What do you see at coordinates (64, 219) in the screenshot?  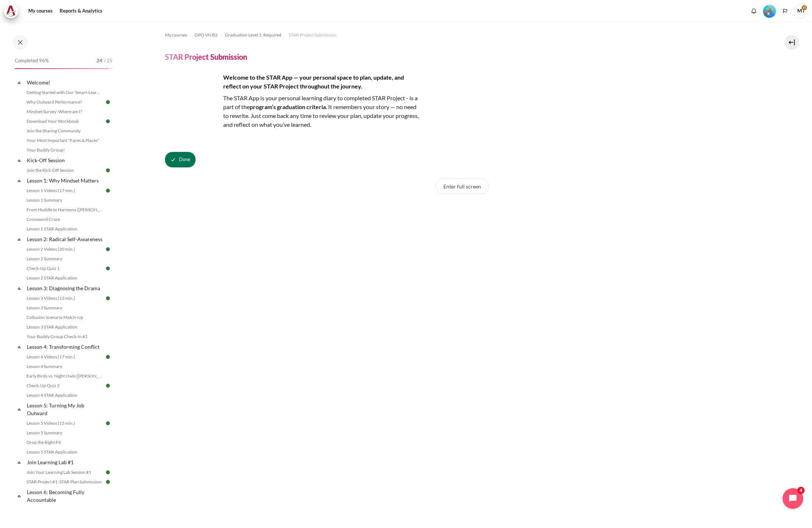 I see `a: Crossword Craze` at bounding box center [64, 219].